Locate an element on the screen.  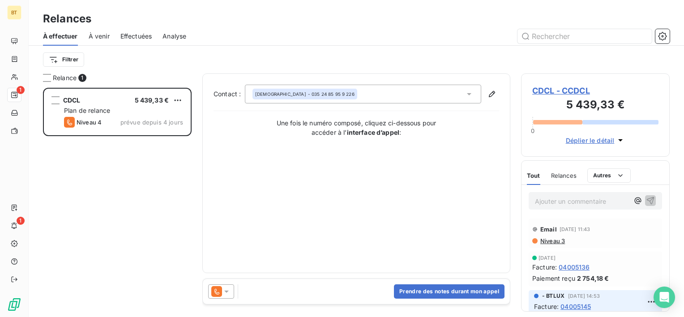
span: Relances is located at coordinates (564, 176).